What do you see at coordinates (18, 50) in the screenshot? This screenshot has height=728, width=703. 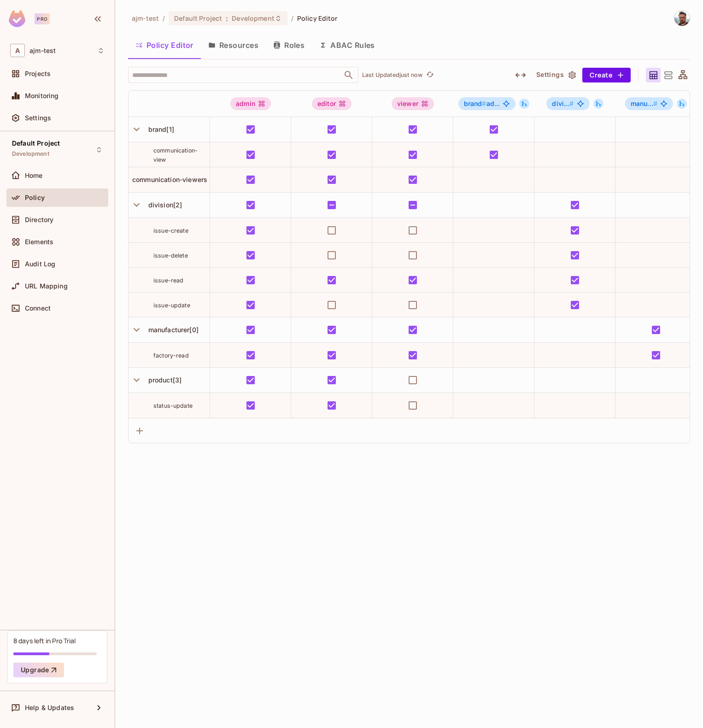 I see `span: A` at bounding box center [18, 50].